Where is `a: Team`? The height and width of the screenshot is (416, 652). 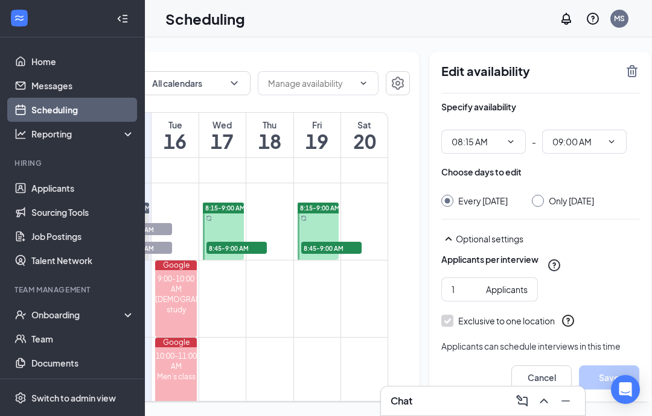 a: Team is located at coordinates (83, 339).